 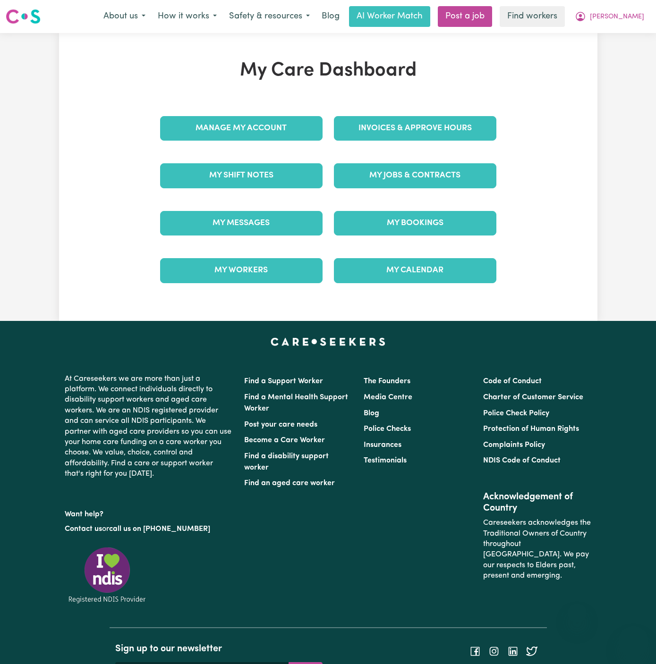 I want to click on a: My Calendar, so click(x=415, y=271).